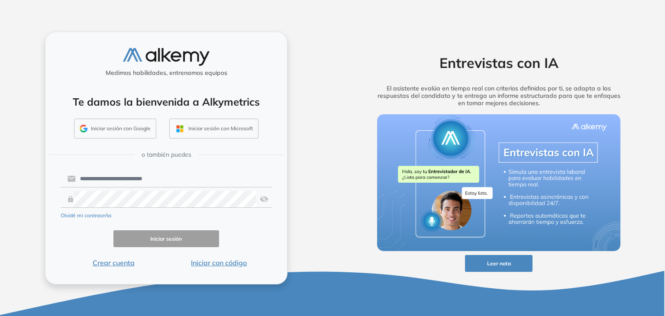 This screenshot has height=316, width=665. Describe the element at coordinates (166, 239) in the screenshot. I see `button: Iniciar sesión` at that location.